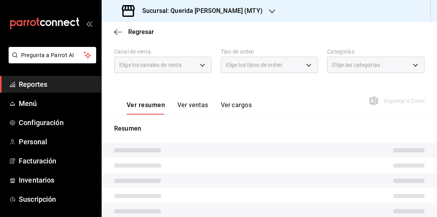  What do you see at coordinates (356, 65) in the screenshot?
I see `span: Elige las categorías` at bounding box center [356, 65].